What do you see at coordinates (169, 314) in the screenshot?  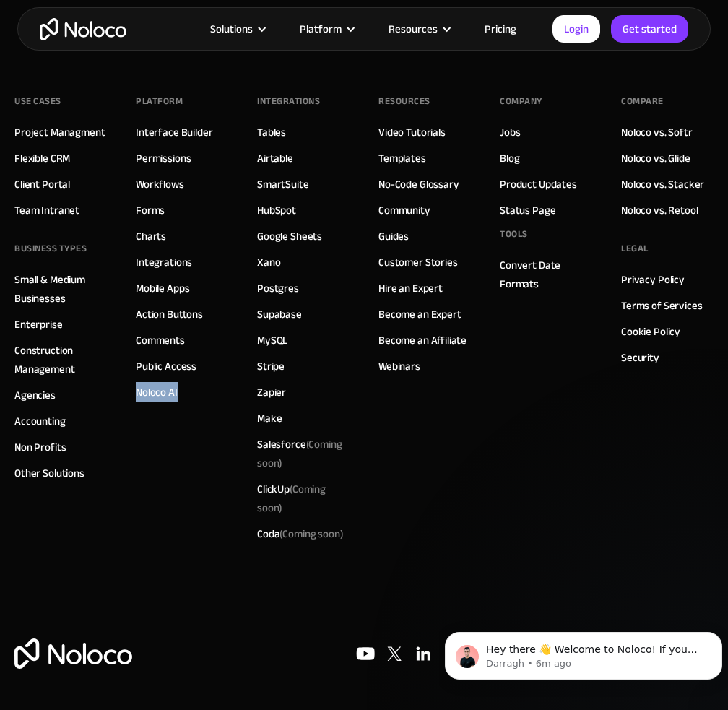 I see `a: Action Buttons` at bounding box center [169, 314].